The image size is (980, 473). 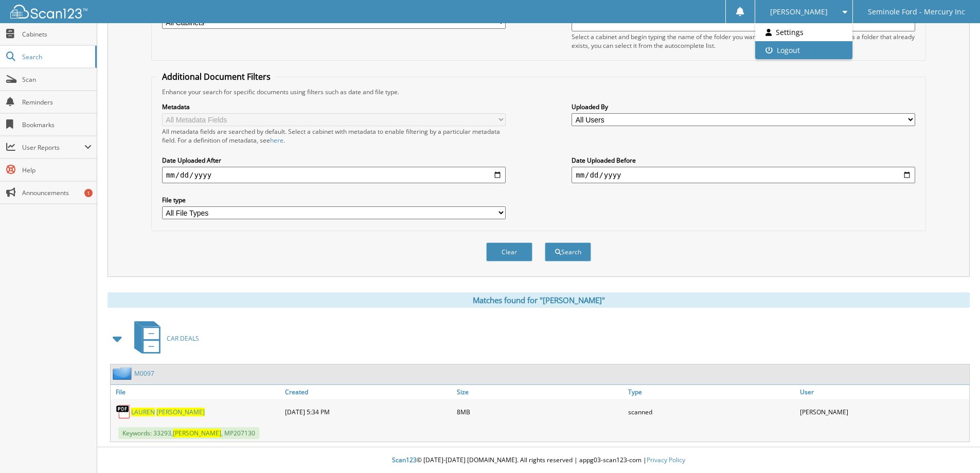 I want to click on span: Announcements, so click(x=56, y=193).